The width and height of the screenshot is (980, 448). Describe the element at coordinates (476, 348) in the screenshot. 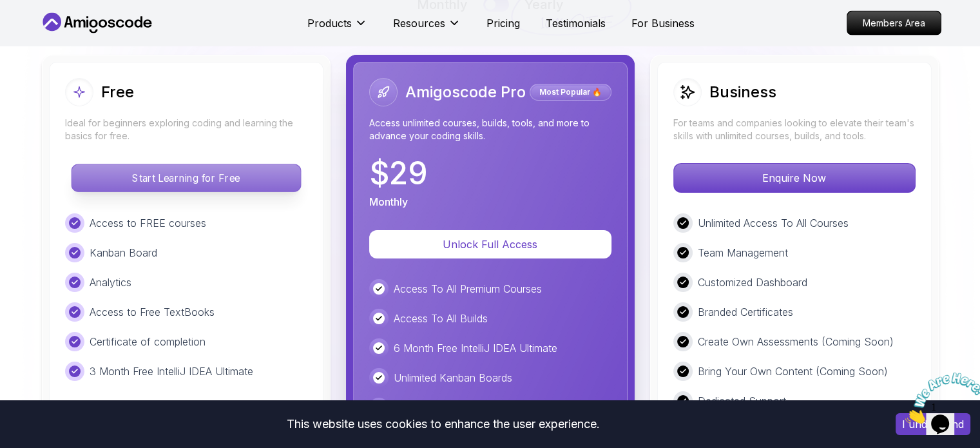

I see `p: 6 Month Free IntelliJ IDEA Ultimate` at that location.